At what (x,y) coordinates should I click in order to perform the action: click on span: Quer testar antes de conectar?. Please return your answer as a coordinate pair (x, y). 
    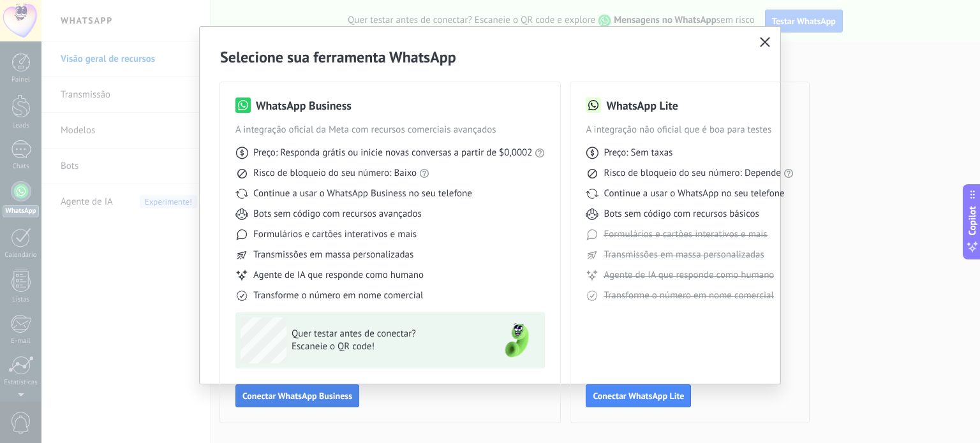
    Looking at the image, I should click on (385, 334).